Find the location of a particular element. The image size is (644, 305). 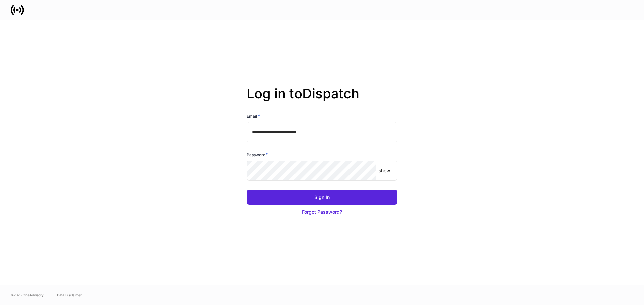

button: Sign In is located at coordinates (322, 198).